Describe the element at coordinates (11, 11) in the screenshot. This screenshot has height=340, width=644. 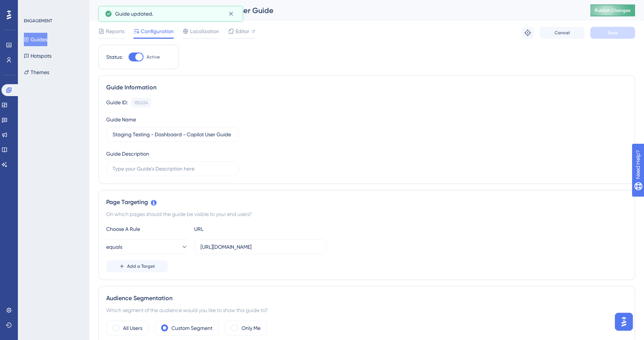
I see `img: launcher-image-alternative-text` at that location.